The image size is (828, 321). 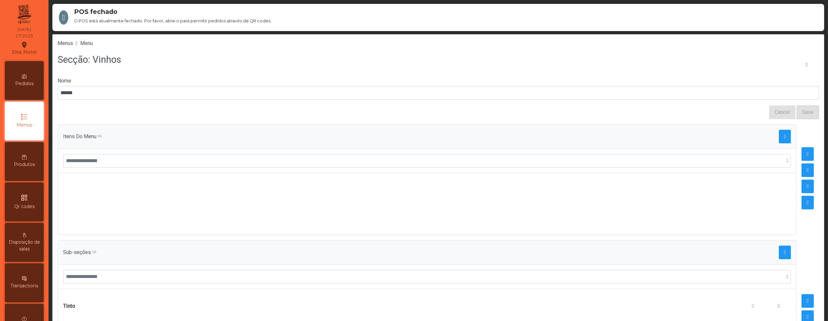 What do you see at coordinates (65, 43) in the screenshot?
I see `a: Menus` at bounding box center [65, 43].